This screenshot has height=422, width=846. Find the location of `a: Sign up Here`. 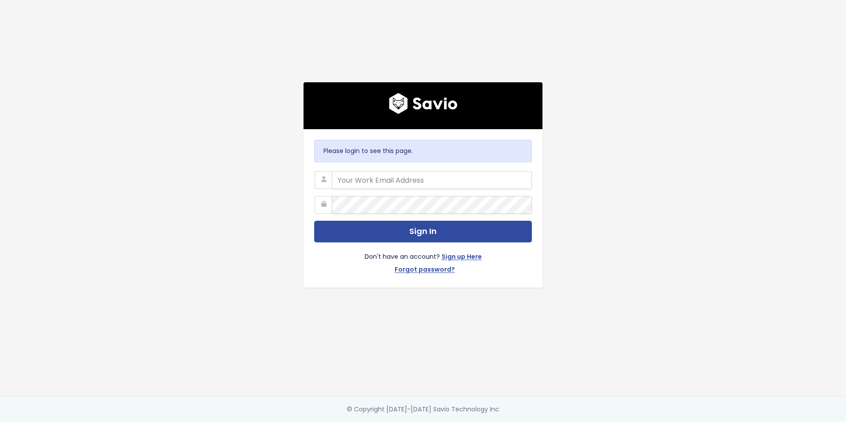

a: Sign up Here is located at coordinates (462, 258).